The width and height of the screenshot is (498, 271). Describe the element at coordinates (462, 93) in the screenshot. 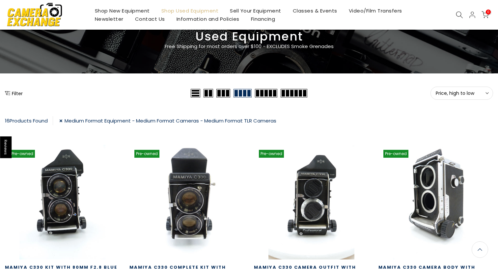

I see `button: Price, high to low` at that location.